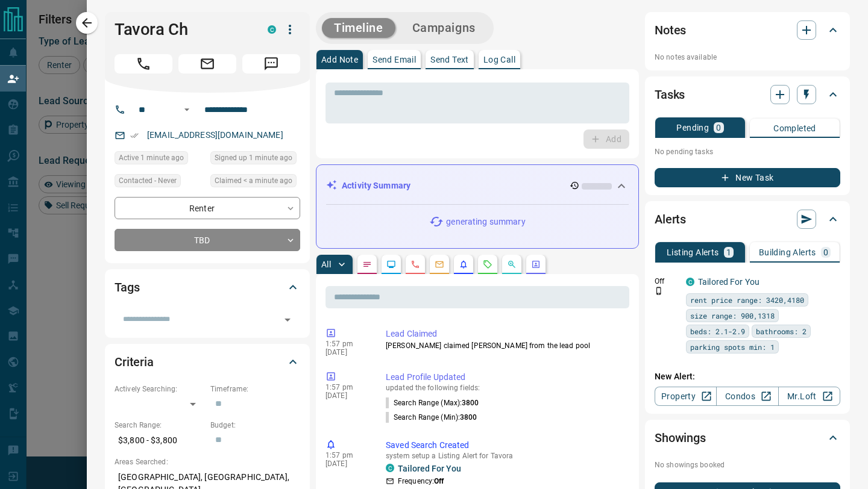  I want to click on p: Log Call, so click(499, 60).